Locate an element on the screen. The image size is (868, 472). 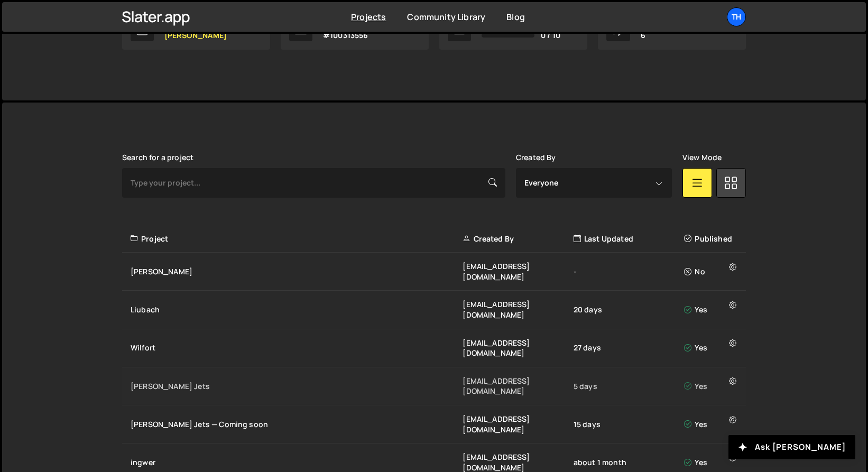
div: ingwer is located at coordinates (296, 463).